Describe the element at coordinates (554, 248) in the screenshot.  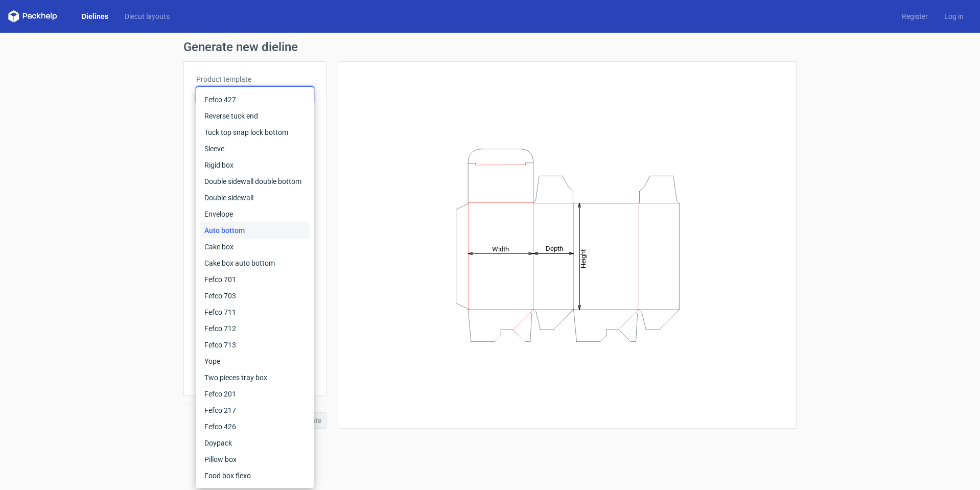
I see `tspan: Depth` at that location.